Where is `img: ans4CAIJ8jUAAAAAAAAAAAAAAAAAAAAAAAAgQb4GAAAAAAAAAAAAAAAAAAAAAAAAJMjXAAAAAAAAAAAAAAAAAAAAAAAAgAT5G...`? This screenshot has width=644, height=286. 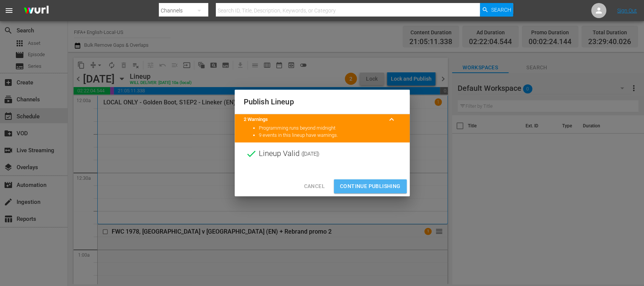 img: ans4CAIJ8jUAAAAAAAAAAAAAAAAAAAAAAAAgQb4GAAAAAAAAAAAAAAAAAAAAAAAAJMjXAAAAAAAAAAAAAAAAAAAAAAAAgAT5G... is located at coordinates (36, 11).